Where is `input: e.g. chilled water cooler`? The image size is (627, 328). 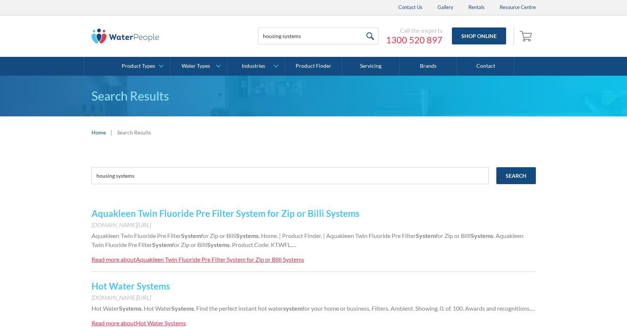
input: e.g. chilled water cooler is located at coordinates (290, 175).